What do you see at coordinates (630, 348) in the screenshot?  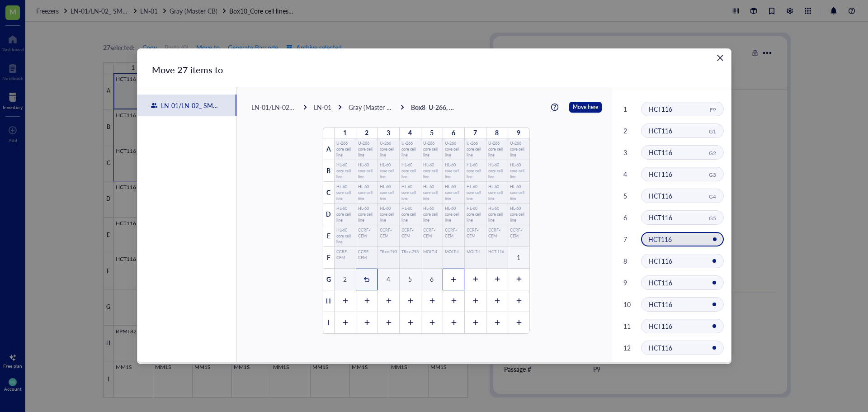 I see `div: 12` at bounding box center [630, 348].